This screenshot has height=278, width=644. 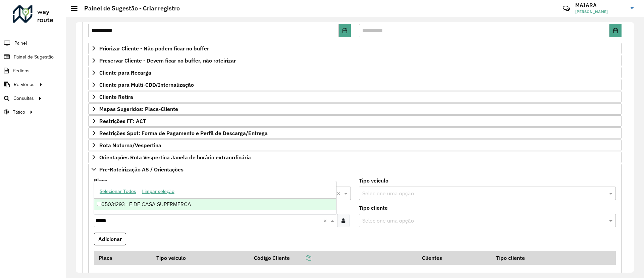 I want to click on label: Tipo veículo, so click(x=374, y=180).